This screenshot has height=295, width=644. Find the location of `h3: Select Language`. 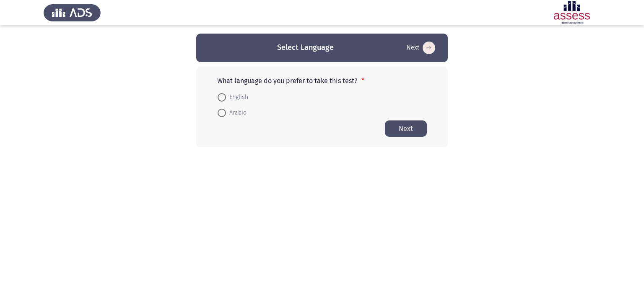

h3: Select Language is located at coordinates (305, 47).